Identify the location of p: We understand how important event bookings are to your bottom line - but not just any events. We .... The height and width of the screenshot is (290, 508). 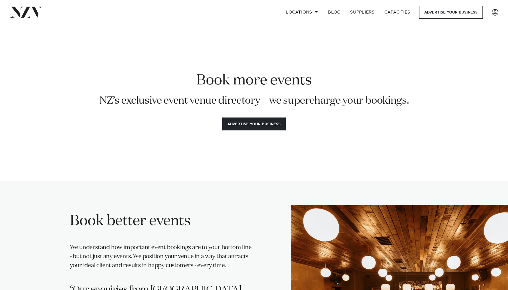
(162, 256).